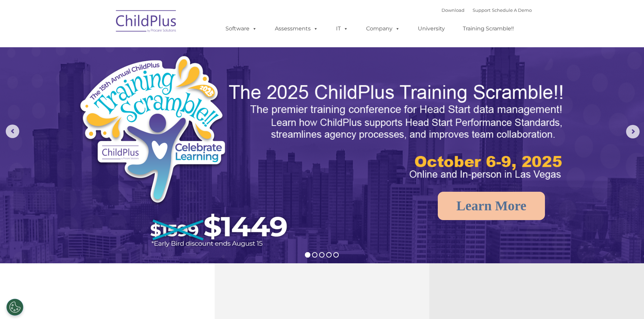 The width and height of the screenshot is (644, 319). I want to click on a: Schedule A Demo, so click(512, 10).